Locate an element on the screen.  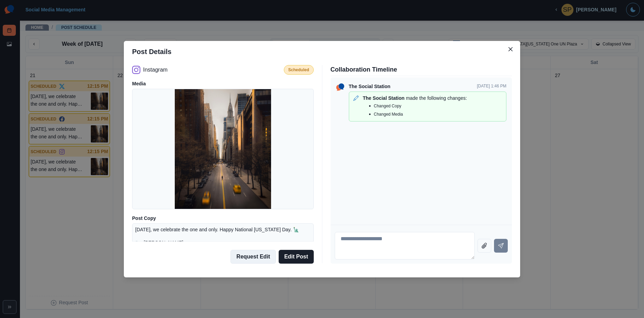
p: Collaboration Timeline is located at coordinates (421, 69).